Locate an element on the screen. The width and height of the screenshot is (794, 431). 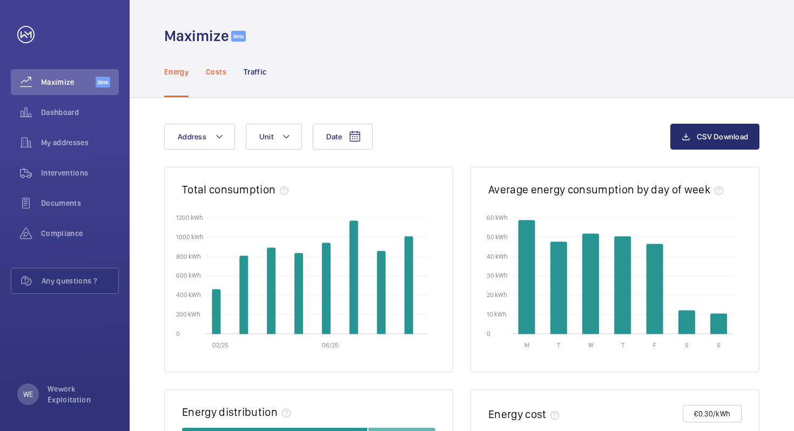
text: 30 kWh is located at coordinates (497, 276).